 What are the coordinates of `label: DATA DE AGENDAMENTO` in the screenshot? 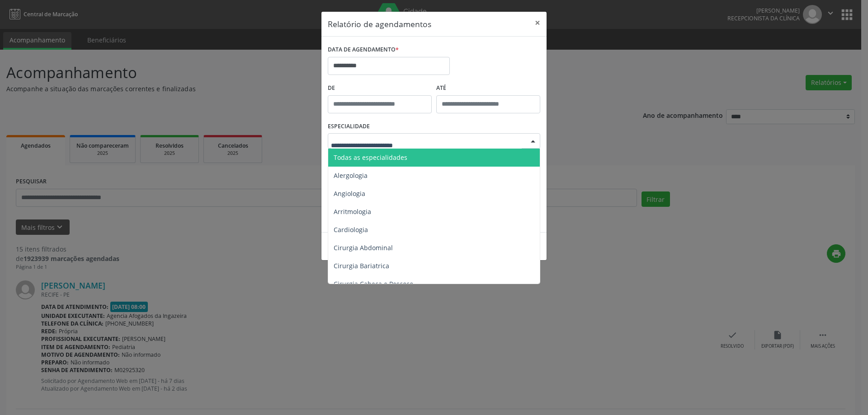 It's located at (363, 49).